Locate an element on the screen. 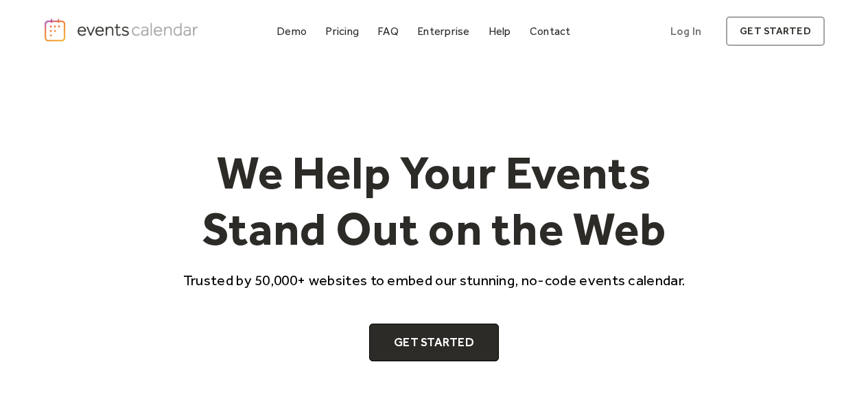  div: Enterprise is located at coordinates (443, 31).